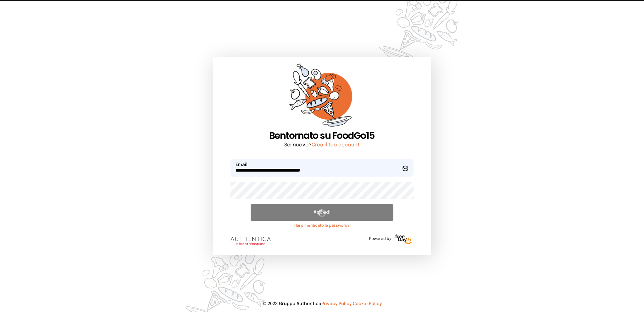 The height and width of the screenshot is (312, 644). What do you see at coordinates (322, 96) in the screenshot?
I see `img: sticker-orange.65babaf.png` at bounding box center [322, 96].